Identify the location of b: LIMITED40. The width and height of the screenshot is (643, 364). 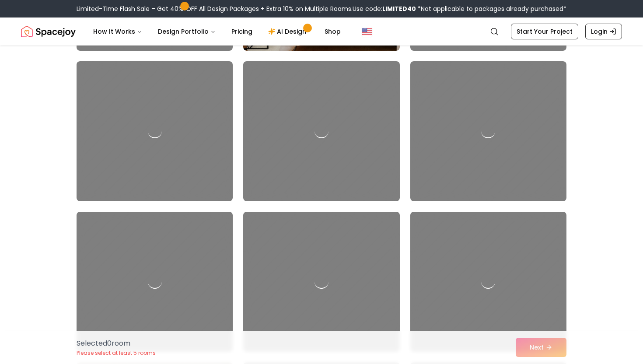
(399, 9).